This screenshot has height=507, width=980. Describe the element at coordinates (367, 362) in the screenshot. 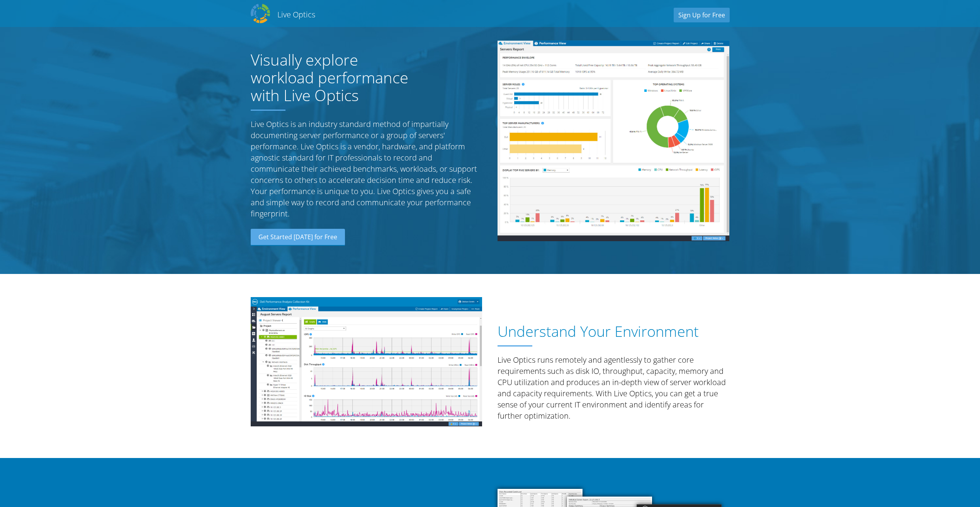

I see `img: Understand Your Environment` at that location.